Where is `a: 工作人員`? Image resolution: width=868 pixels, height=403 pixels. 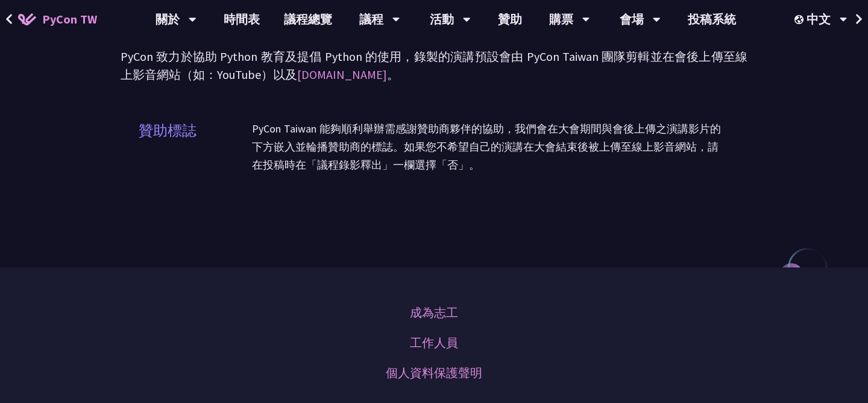
a: 工作人員 is located at coordinates (434, 343).